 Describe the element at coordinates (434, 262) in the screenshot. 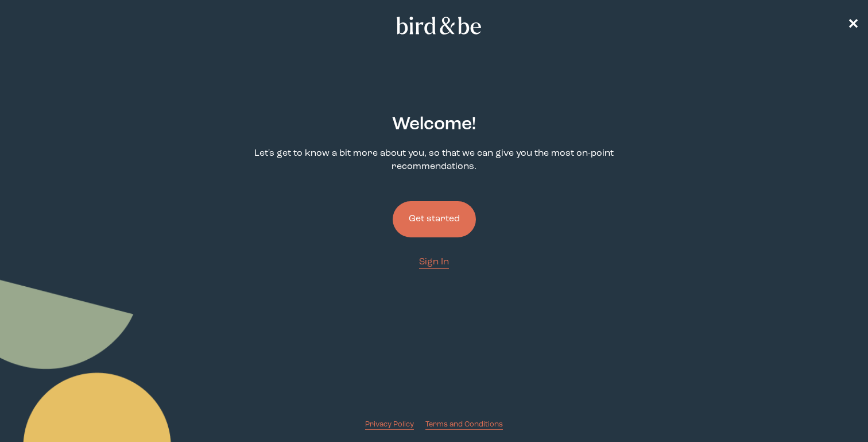

I see `span: Sign In` at that location.